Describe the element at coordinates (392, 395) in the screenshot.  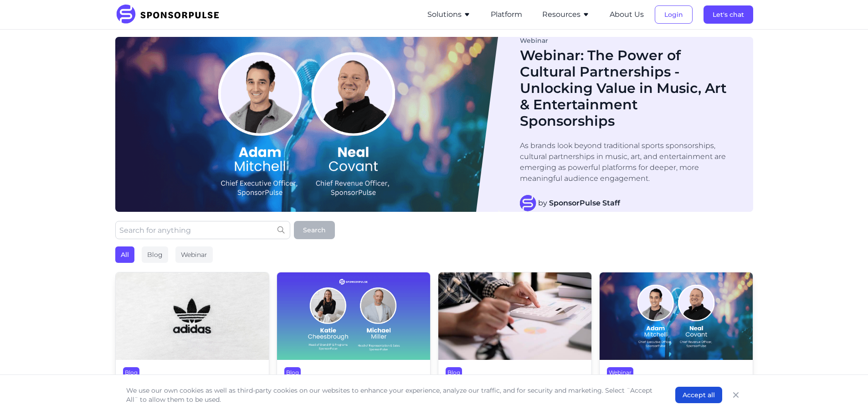
I see `p: We use our own cookies as well as third-party cookies on our websites to enhance your experience,...` at that location.